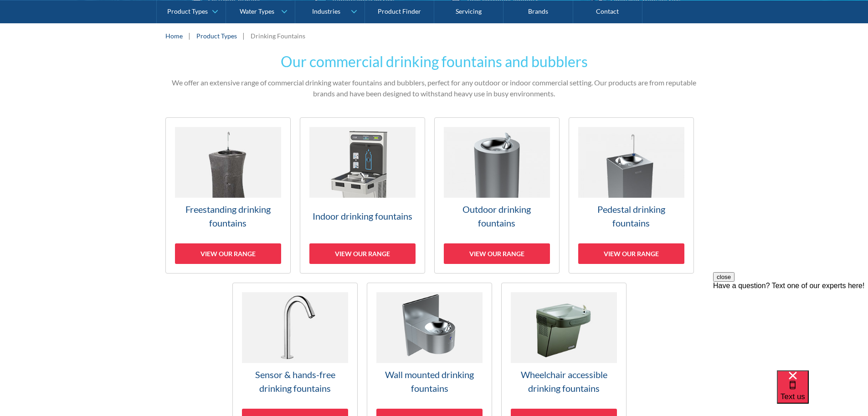  Describe the element at coordinates (174, 36) in the screenshot. I see `a: Home` at that location.